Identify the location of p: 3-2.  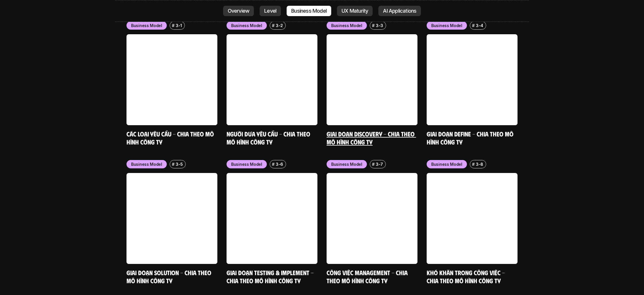
(279, 26).